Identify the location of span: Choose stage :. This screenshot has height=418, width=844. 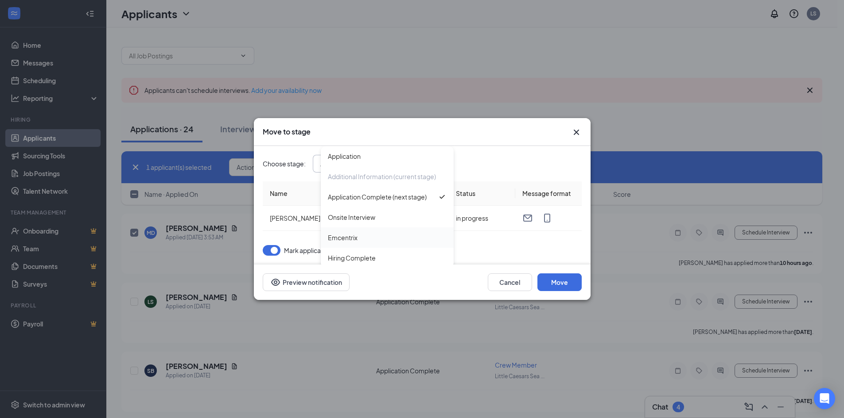
(284, 164).